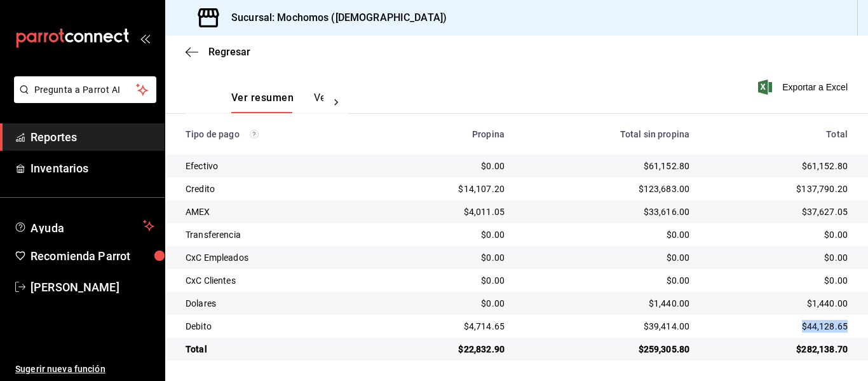 The height and width of the screenshot is (381, 868). I want to click on div: CxC Clientes, so click(276, 280).